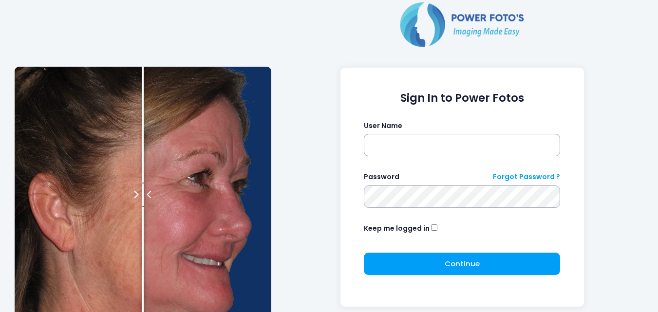 The width and height of the screenshot is (658, 312). What do you see at coordinates (526, 177) in the screenshot?
I see `a: Forgot Password ?` at bounding box center [526, 177].